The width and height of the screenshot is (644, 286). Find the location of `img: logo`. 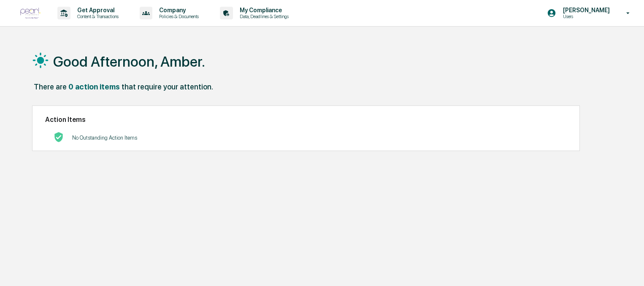

img: logo is located at coordinates (31, 13).